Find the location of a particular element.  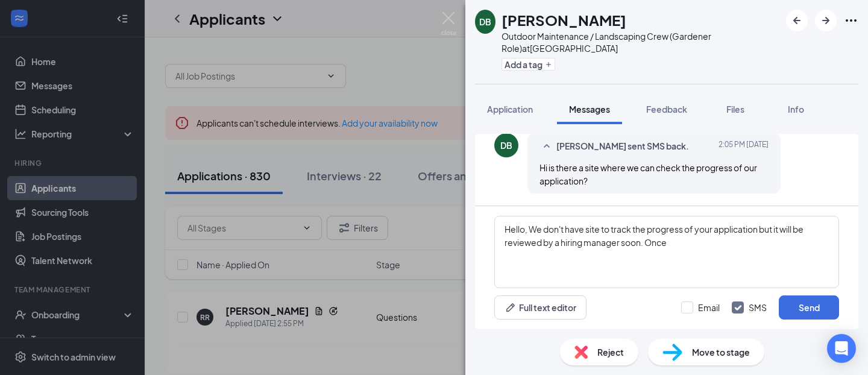

svg: ArrowLeftNew is located at coordinates (797, 20).